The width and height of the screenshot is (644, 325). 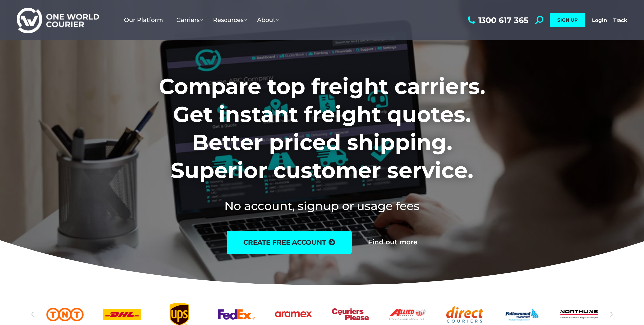 I want to click on a: Our Platform, so click(x=145, y=20).